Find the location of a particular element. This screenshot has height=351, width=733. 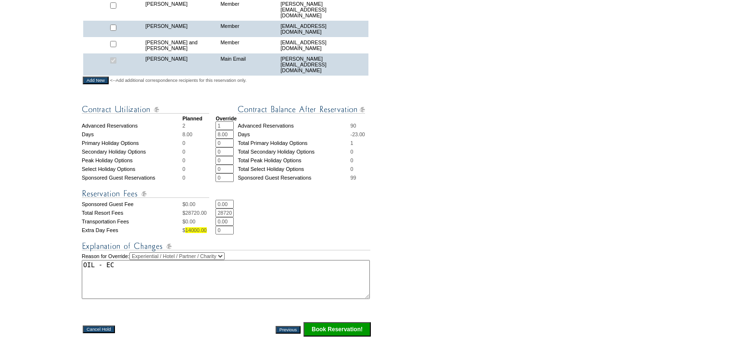

strong: Planned is located at coordinates (192, 118).